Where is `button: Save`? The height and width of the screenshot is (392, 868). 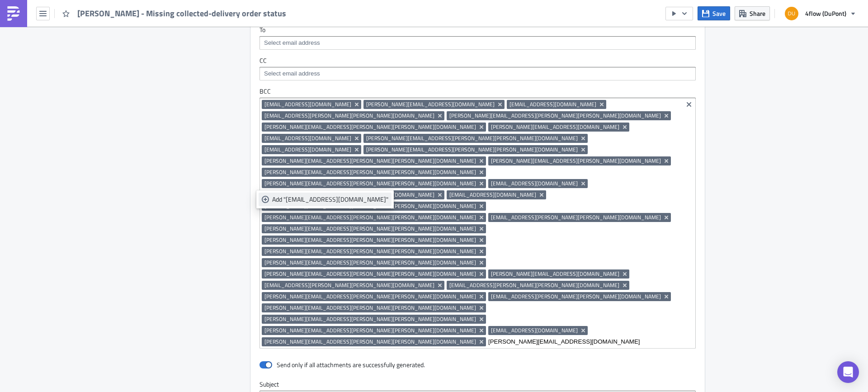
button: Save is located at coordinates (714, 13).